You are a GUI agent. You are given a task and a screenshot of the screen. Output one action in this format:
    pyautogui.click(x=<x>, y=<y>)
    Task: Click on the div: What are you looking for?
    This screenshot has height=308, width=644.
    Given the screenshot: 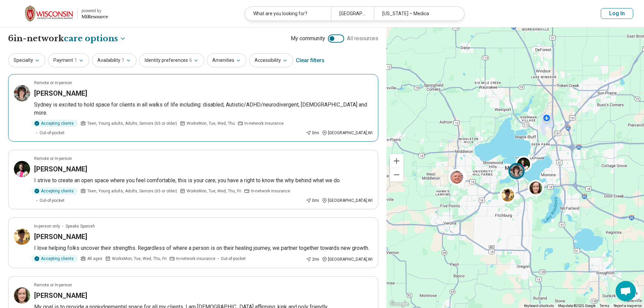 What is the action you would take?
    pyautogui.click(x=288, y=14)
    